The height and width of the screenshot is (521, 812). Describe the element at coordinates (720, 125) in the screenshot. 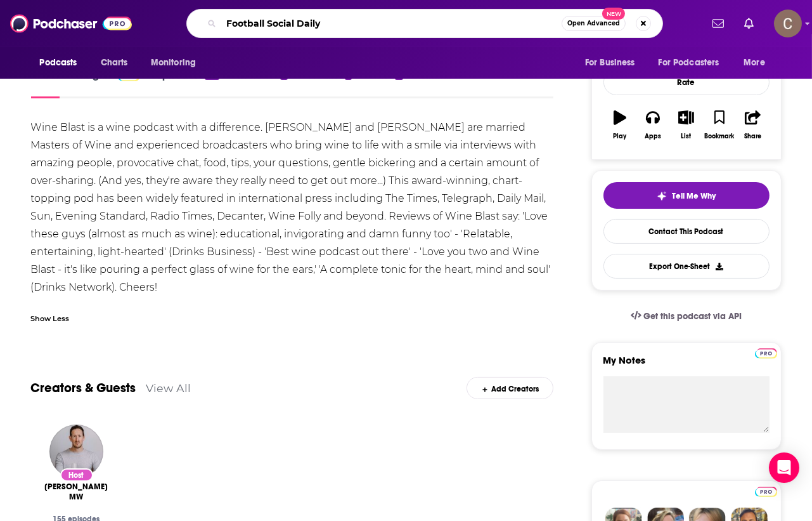

I see `button: Bookmark` at that location.